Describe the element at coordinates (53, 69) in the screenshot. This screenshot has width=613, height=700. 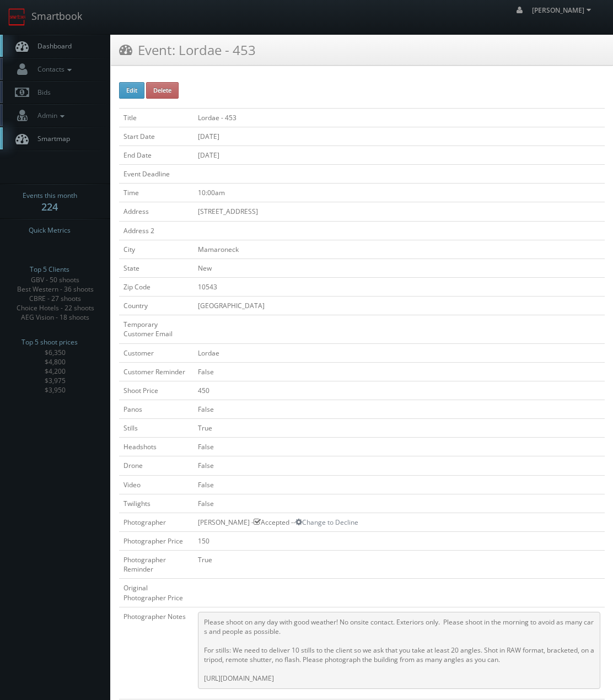
I see `span: Contacts` at that location.